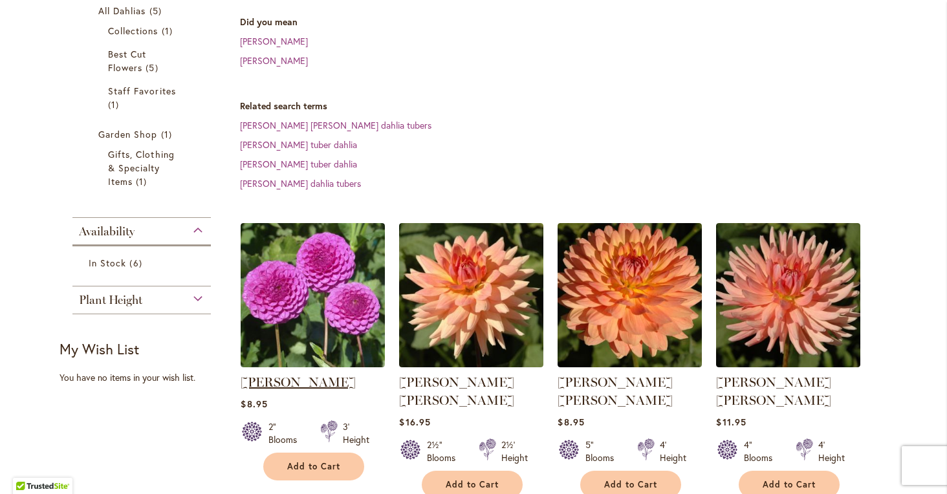 The image size is (947, 494). What do you see at coordinates (514, 452) in the screenshot?
I see `div: 2½' Height` at bounding box center [514, 452].